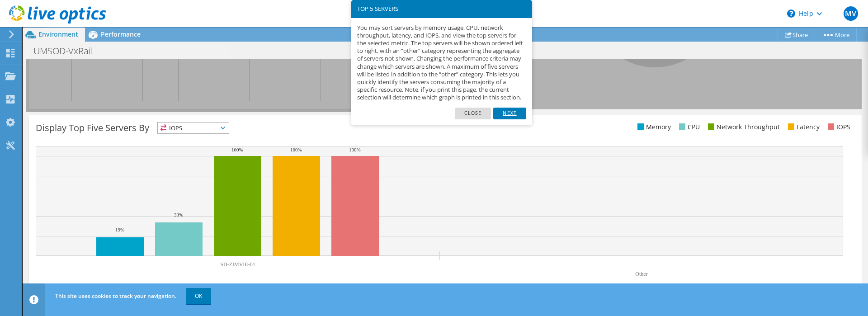 Image resolution: width=868 pixels, height=316 pixels. What do you see at coordinates (193, 128) in the screenshot?
I see `span: IOPS` at bounding box center [193, 128].